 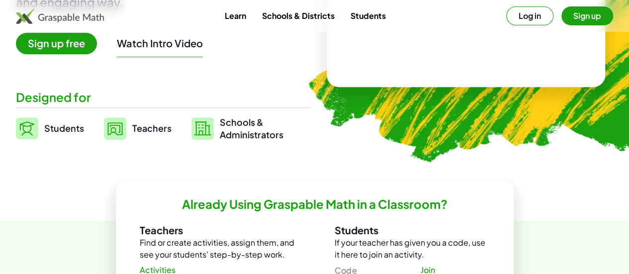 I want to click on a: Schools &Administrators, so click(x=237, y=128).